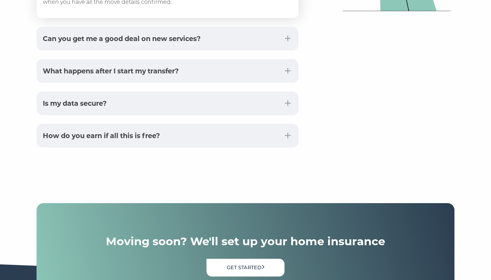 This screenshot has height=280, width=491. Describe the element at coordinates (167, 71) in the screenshot. I see `button: What happens after I start my transfer?` at that location.